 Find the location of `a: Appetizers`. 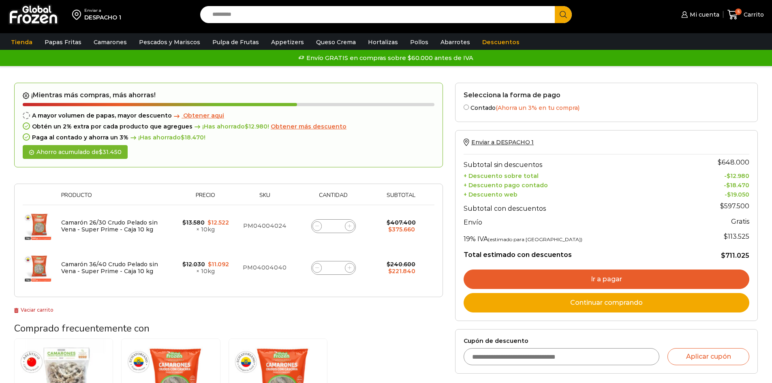

a: Appetizers is located at coordinates (287, 42).